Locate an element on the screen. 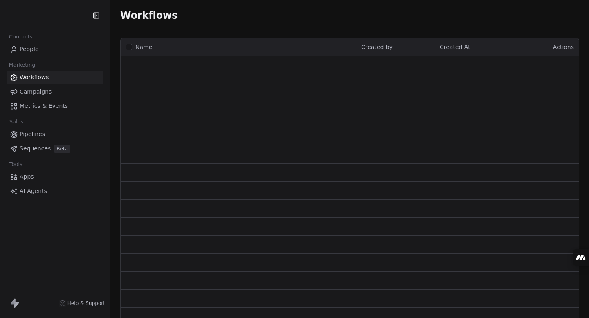 This screenshot has width=589, height=318. span: Pipelines is located at coordinates (32, 134).